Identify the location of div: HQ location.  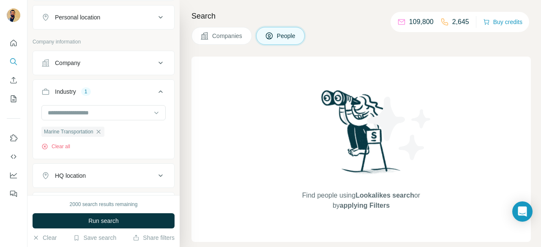
(70, 176).